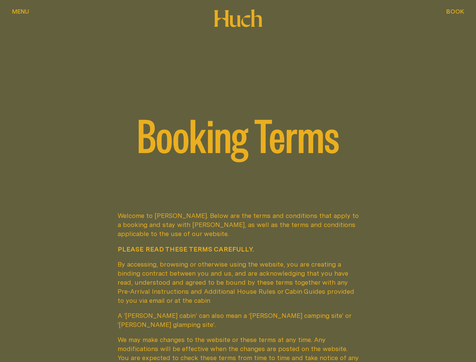  Describe the element at coordinates (20, 12) in the screenshot. I see `button: show menu` at that location.